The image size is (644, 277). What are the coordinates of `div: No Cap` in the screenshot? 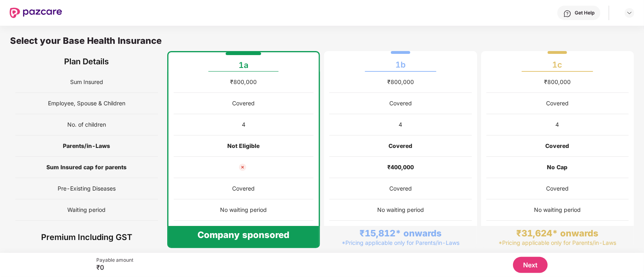 It's located at (557, 168).